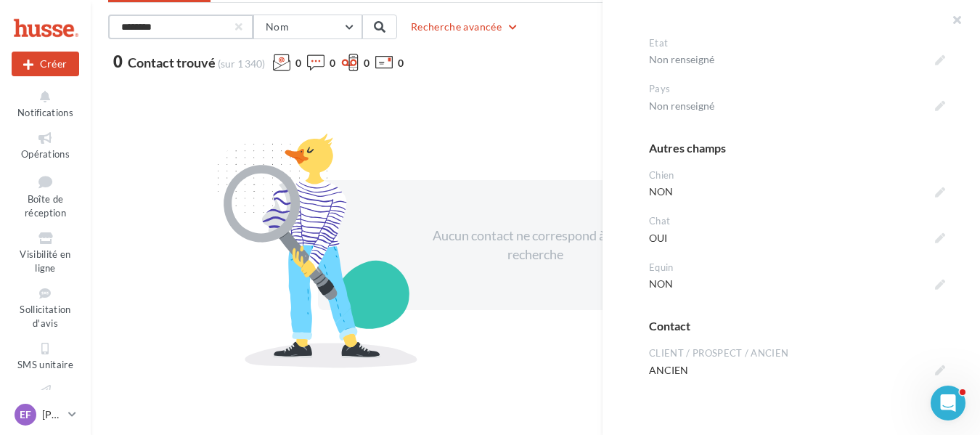 The image size is (980, 435). What do you see at coordinates (45, 206) in the screenshot?
I see `span: Boîte de réception` at bounding box center [45, 206].